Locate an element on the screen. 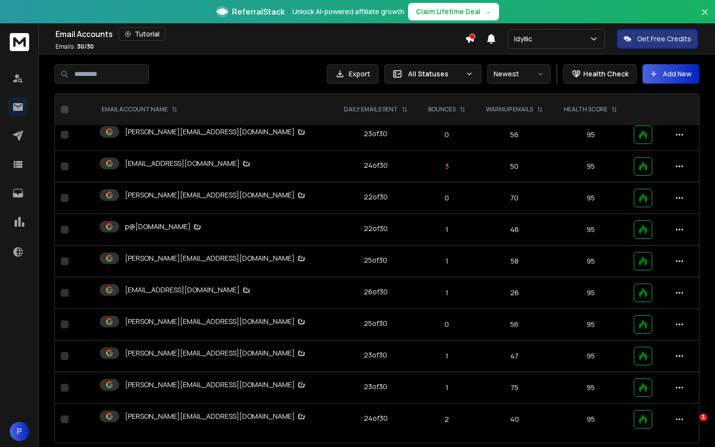  td: 40 is located at coordinates (514, 420).